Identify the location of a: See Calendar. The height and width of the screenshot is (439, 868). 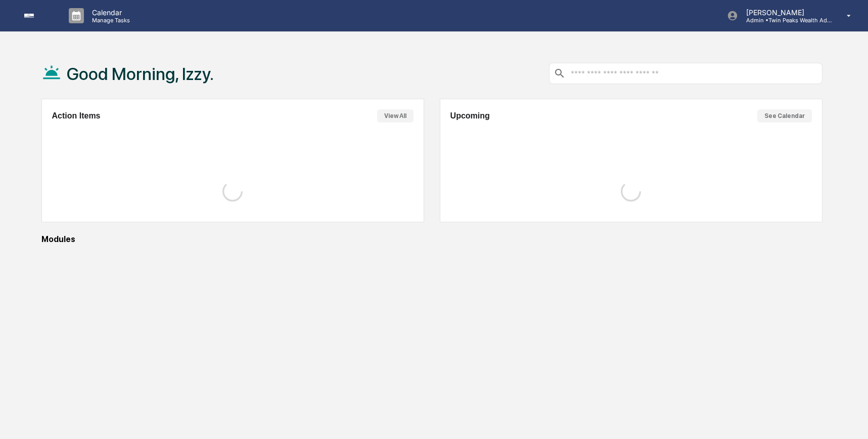
(785, 115).